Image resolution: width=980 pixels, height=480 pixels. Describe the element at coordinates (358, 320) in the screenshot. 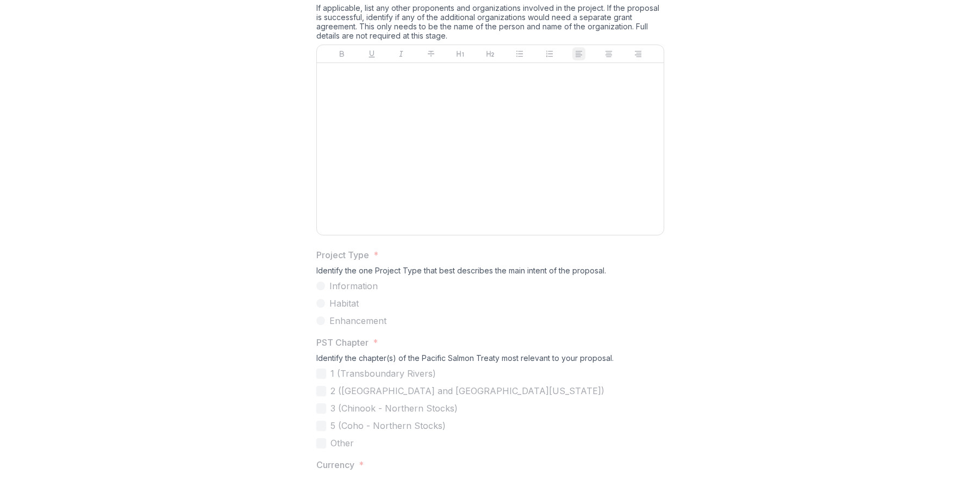

I see `span: Enhancement` at that location.